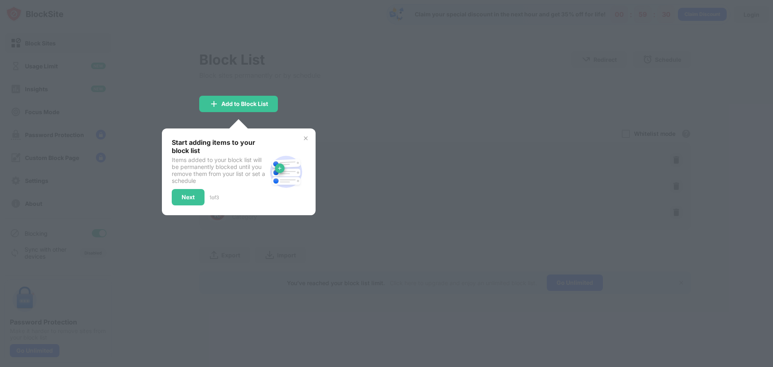 Image resolution: width=773 pixels, height=367 pixels. I want to click on div: Start adding items to your block list, so click(219, 147).